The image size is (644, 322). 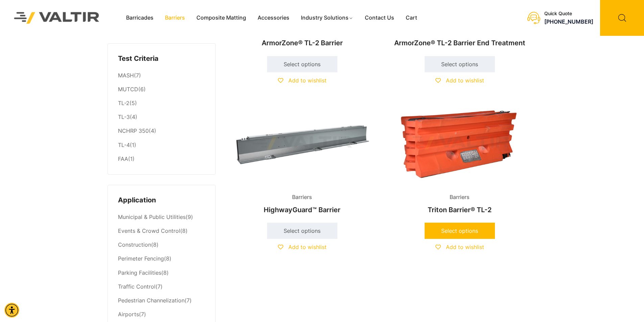 What do you see at coordinates (162, 103) in the screenshot?
I see `li: (5)` at bounding box center [162, 103].